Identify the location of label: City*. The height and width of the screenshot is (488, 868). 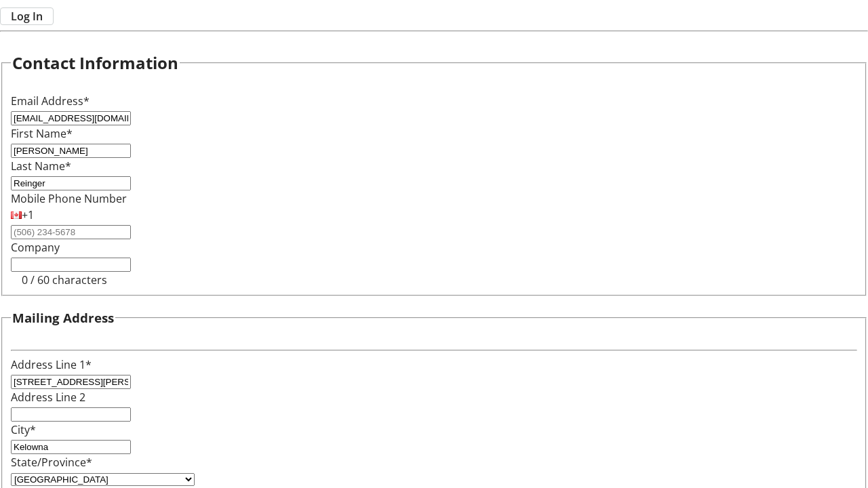
(23, 429).